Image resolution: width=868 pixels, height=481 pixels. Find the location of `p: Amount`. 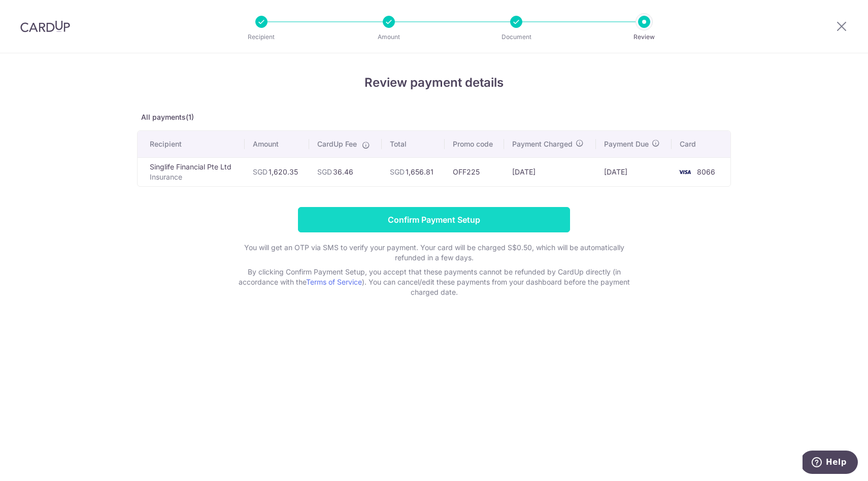

p: Amount is located at coordinates (389, 37).